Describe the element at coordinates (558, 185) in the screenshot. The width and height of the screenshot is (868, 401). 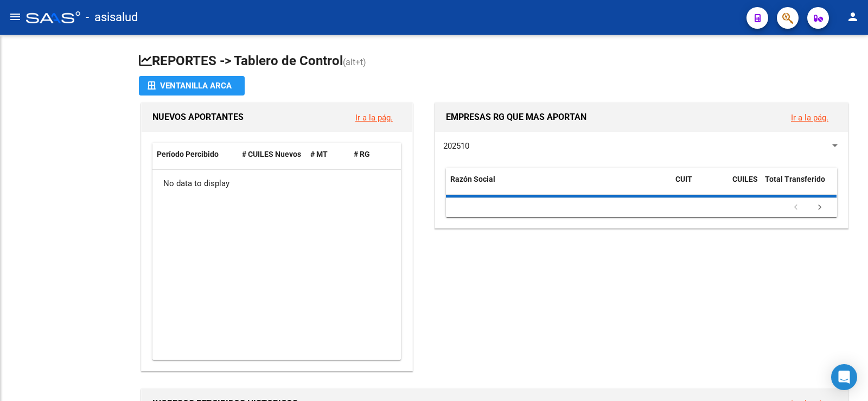
I see `datatable-header-cell: Razón Social` at that location.